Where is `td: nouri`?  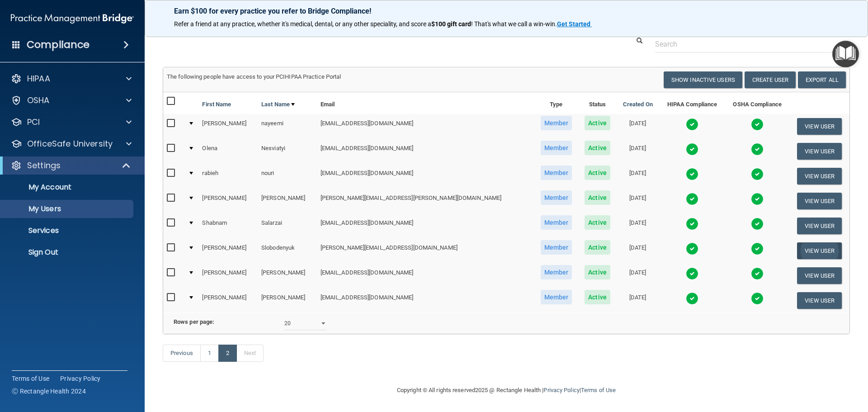 td: nouri is located at coordinates (287, 176).